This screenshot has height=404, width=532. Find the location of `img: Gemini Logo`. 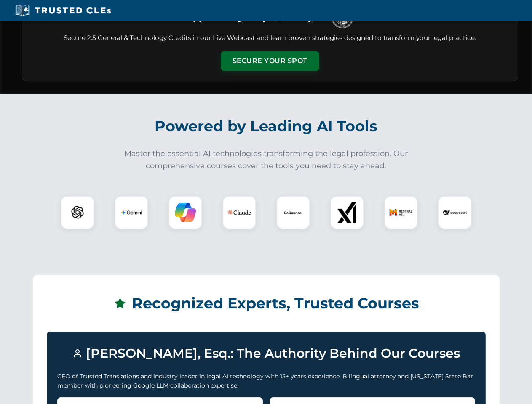

img: Gemini Logo is located at coordinates (132, 212).